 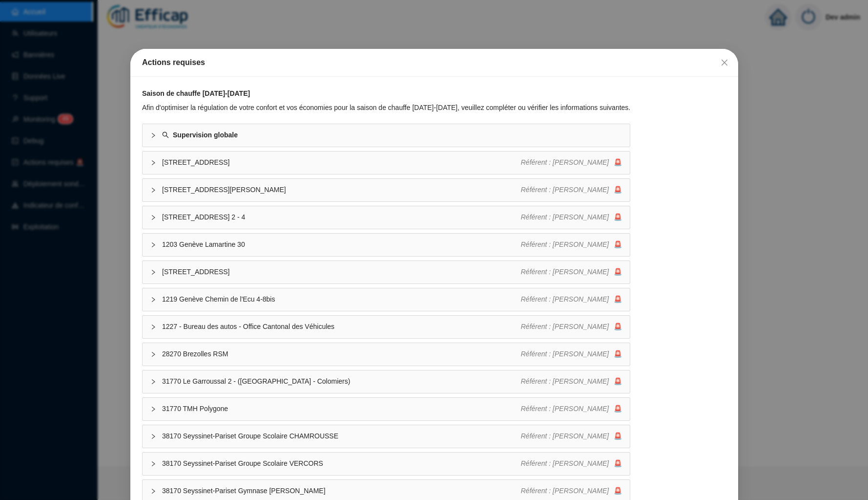 I want to click on span: Fermer, so click(x=724, y=62).